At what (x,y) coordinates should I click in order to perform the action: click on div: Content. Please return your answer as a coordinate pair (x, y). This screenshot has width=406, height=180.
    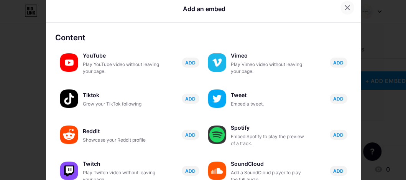
    Looking at the image, I should click on (203, 38).